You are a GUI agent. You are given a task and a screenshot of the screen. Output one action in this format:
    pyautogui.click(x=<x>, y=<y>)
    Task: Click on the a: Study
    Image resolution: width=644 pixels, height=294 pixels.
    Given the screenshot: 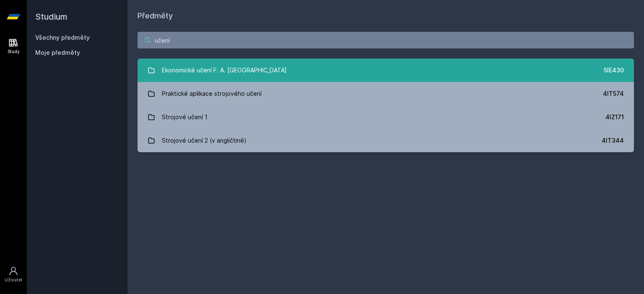 What is the action you would take?
    pyautogui.click(x=13, y=46)
    